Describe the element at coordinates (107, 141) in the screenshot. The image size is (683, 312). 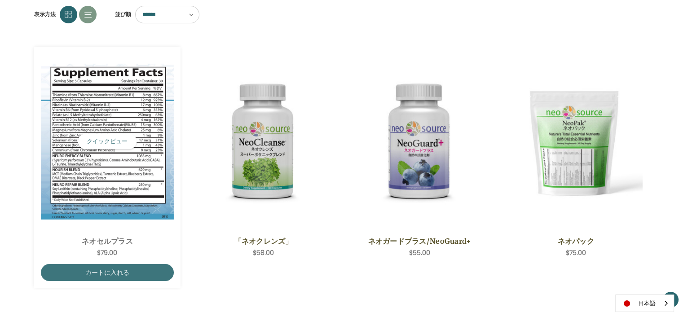
I see `a: NeoCell Plus,$79.00` at that location.